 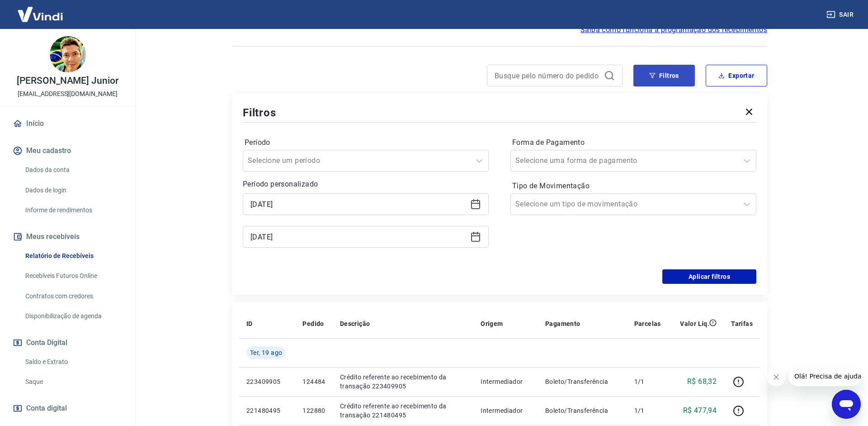 I want to click on p: Origem, so click(x=491, y=324).